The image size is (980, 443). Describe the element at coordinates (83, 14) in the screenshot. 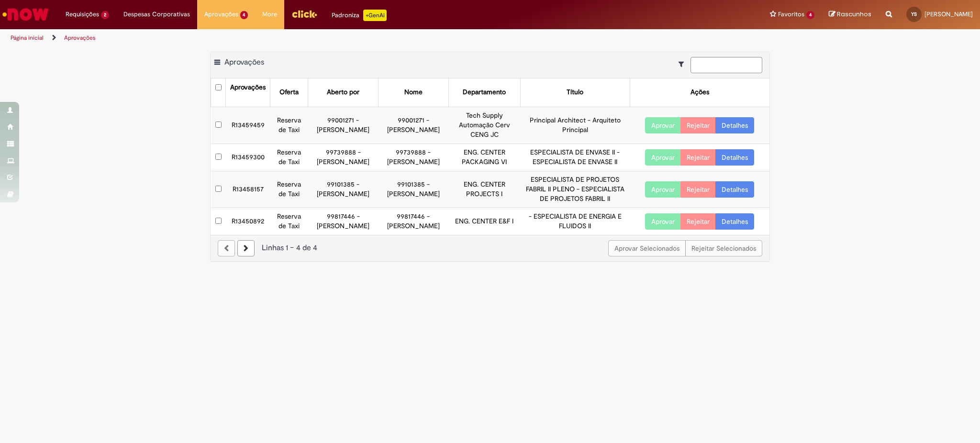

I see `span: Requisições` at that location.